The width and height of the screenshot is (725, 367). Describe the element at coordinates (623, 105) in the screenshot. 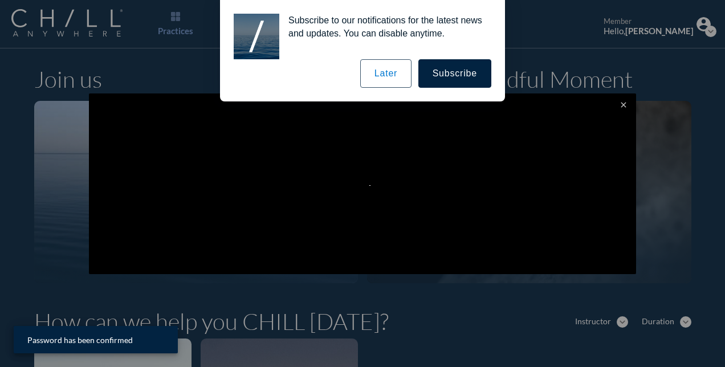

I see `i: close` at that location.